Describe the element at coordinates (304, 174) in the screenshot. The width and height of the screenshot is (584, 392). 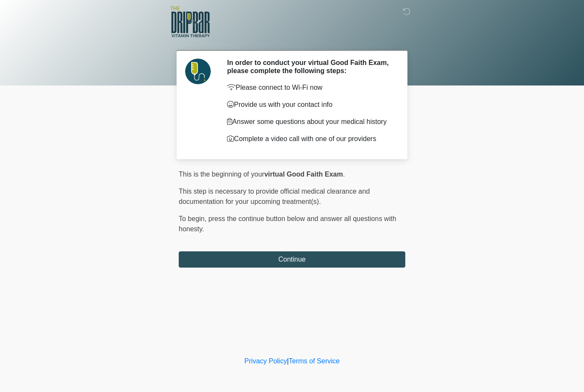
I see `strong: virtual Good Faith Exam` at that location.